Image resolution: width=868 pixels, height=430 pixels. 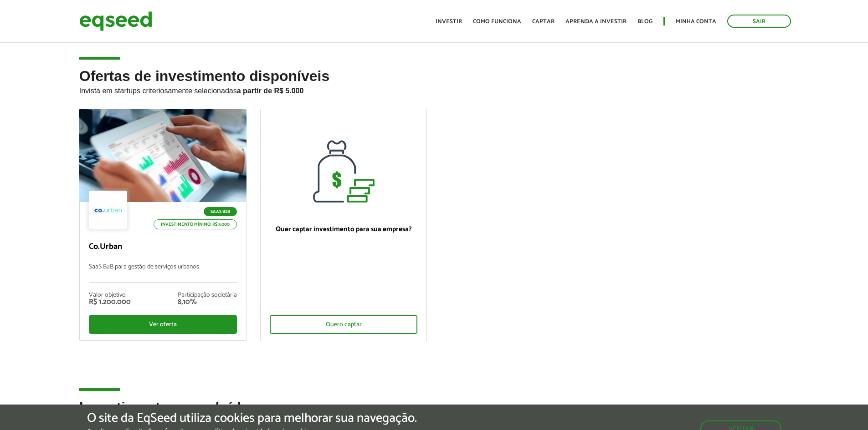 I want to click on a: Quer captar investimento para sua empresa? Quero captar, so click(x=344, y=225).